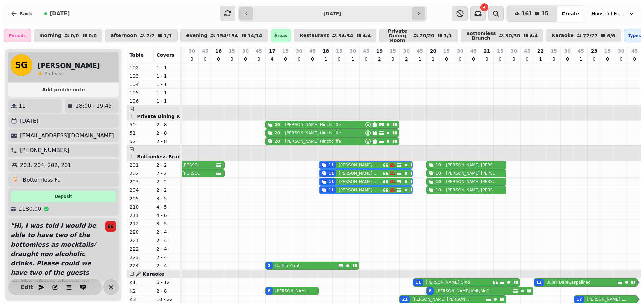 The width and height of the screenshot is (644, 306). What do you see at coordinates (532, 14) in the screenshot?
I see `button: 16115` at bounding box center [532, 14].